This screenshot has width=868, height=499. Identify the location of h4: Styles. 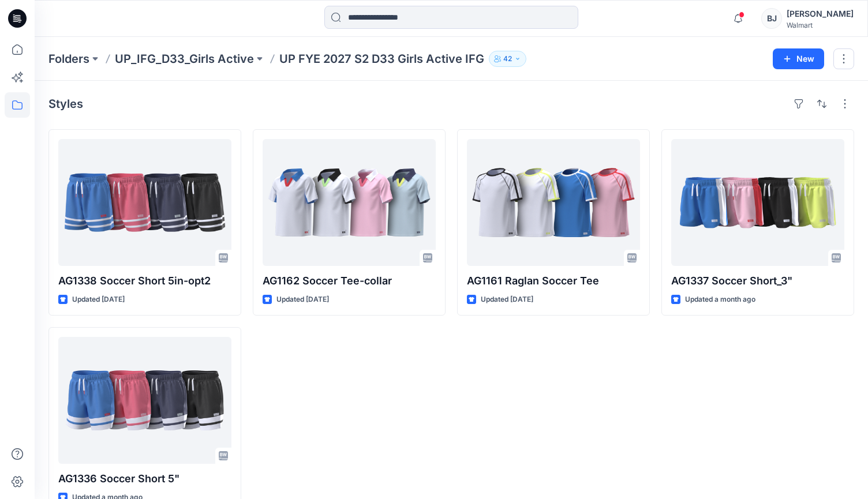
(66, 104).